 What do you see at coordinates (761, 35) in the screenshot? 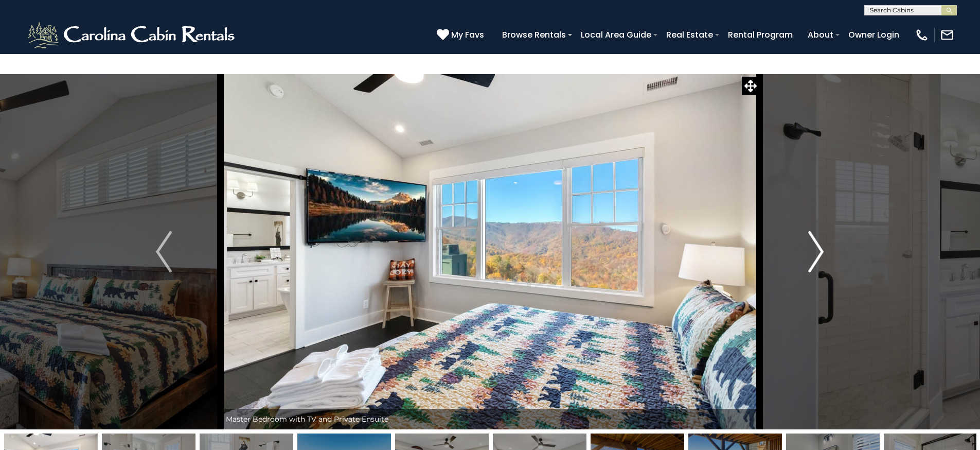
I see `a: Rental Program` at bounding box center [761, 35].